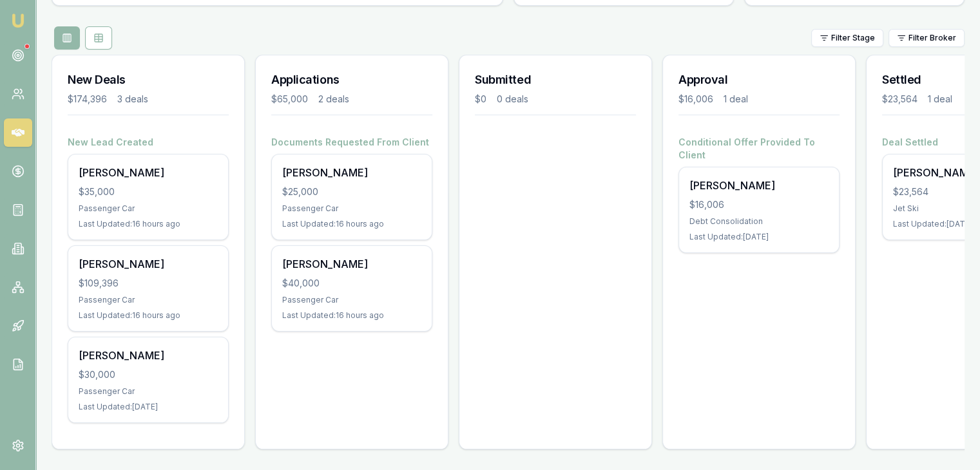 The image size is (980, 470). What do you see at coordinates (759, 80) in the screenshot?
I see `h3: Approval` at bounding box center [759, 80].